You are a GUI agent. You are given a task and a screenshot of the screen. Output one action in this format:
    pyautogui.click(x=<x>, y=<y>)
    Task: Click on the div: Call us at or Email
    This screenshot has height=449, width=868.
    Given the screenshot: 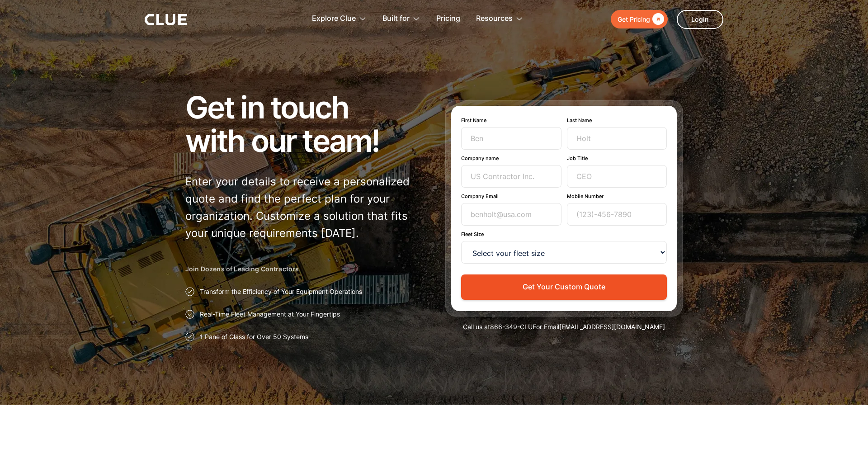 What is the action you would take?
    pyautogui.click(x=564, y=327)
    